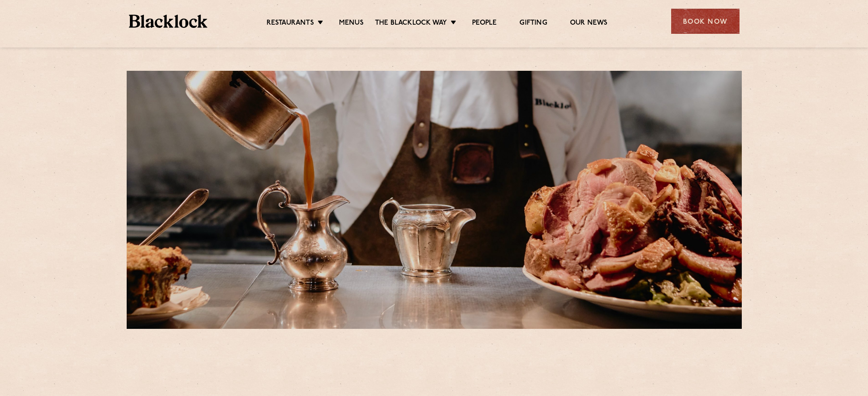 Image resolution: width=868 pixels, height=396 pixels. I want to click on div: Book Now, so click(706, 21).